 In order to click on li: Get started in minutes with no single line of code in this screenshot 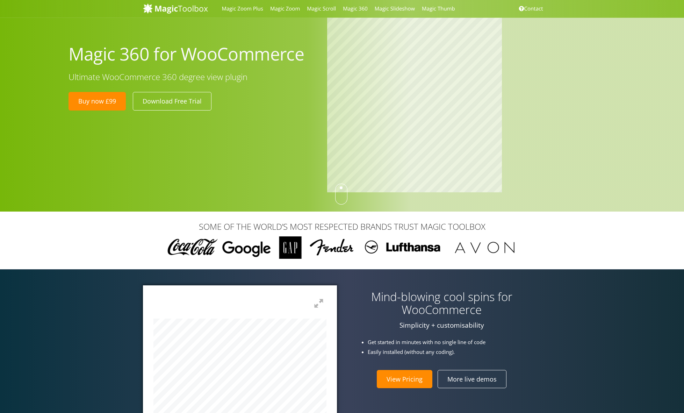, I will do `click(455, 342)`.